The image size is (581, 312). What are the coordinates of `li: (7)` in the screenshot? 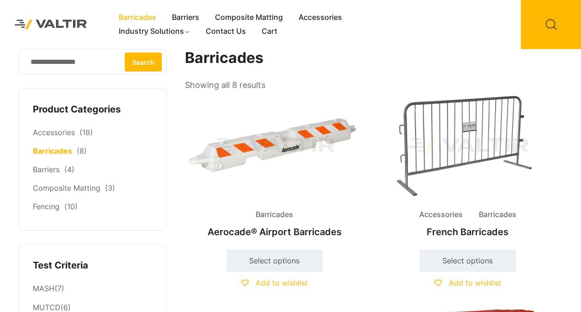 It's located at (92, 288).